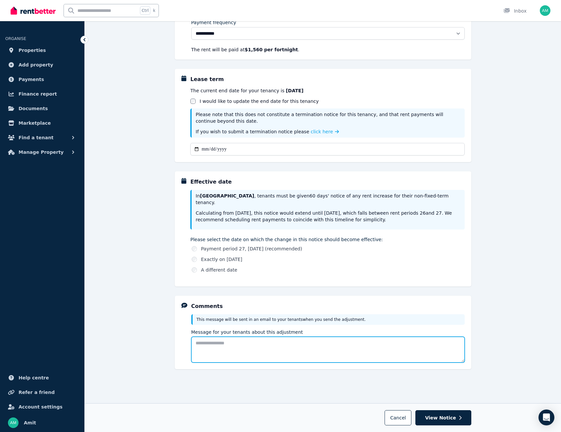 This screenshot has height=432, width=561. What do you see at coordinates (32, 50) in the screenshot?
I see `span: Properties` at bounding box center [32, 50].